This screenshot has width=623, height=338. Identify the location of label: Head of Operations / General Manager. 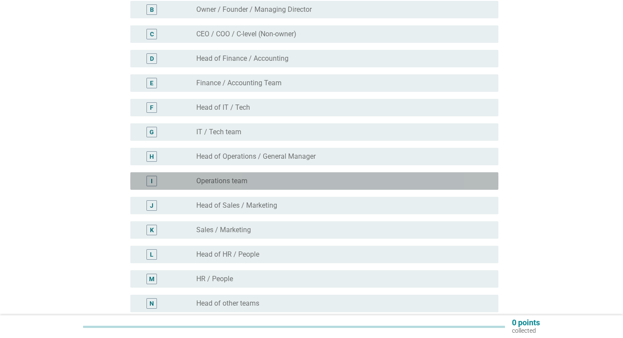
(256, 157).